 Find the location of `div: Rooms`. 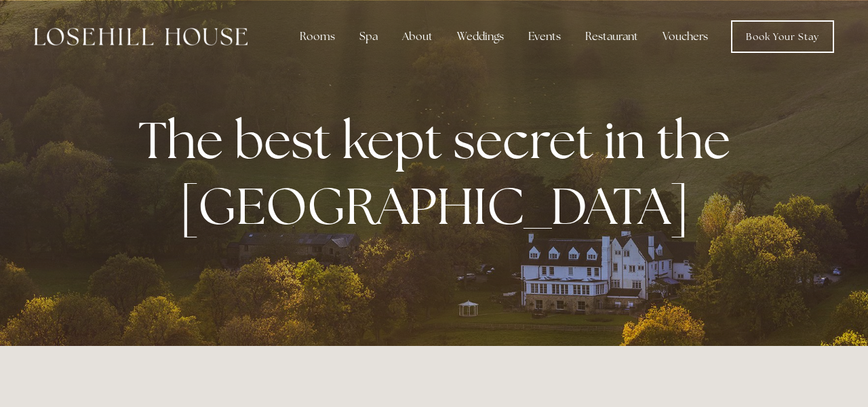

div: Rooms is located at coordinates (318, 36).